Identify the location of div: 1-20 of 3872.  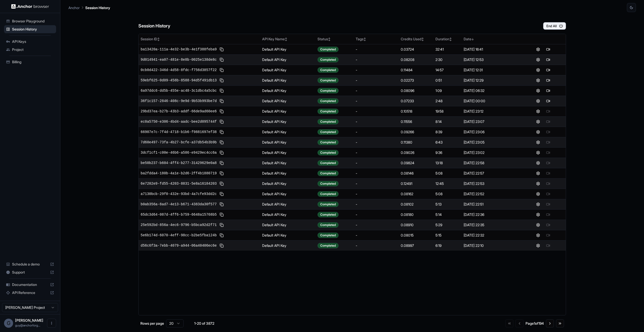
(205, 324).